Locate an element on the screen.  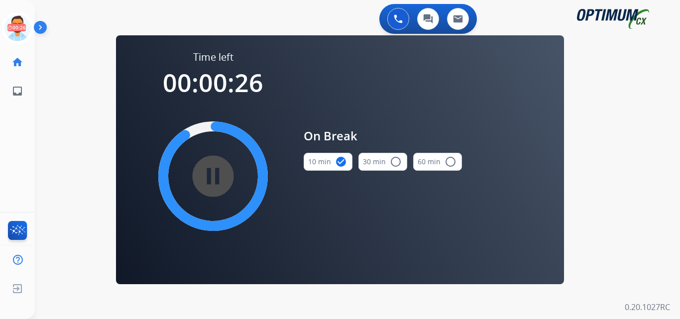
button: 60 min is located at coordinates (438, 162).